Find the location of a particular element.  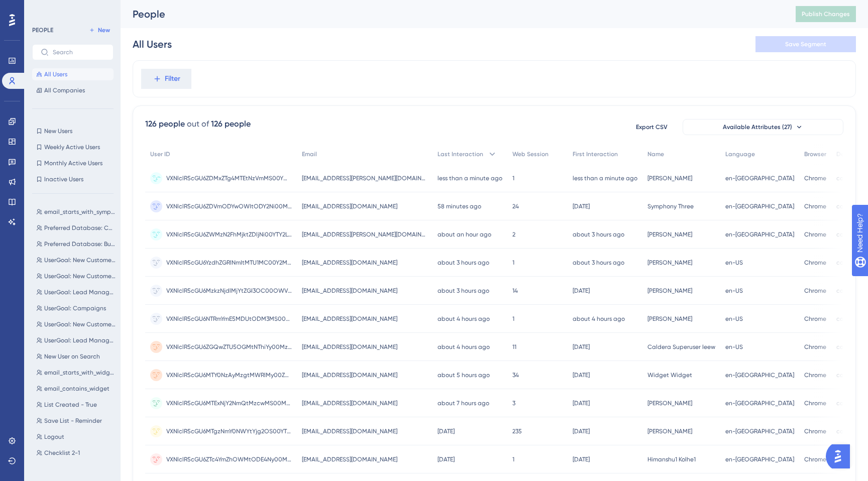

span: Available Attributes (27) is located at coordinates (758, 127).